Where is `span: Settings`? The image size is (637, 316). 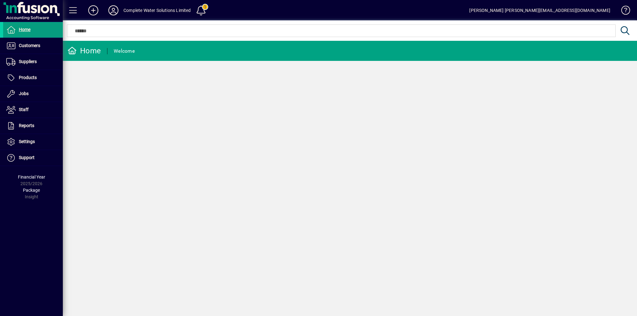 span: Settings is located at coordinates (27, 142).